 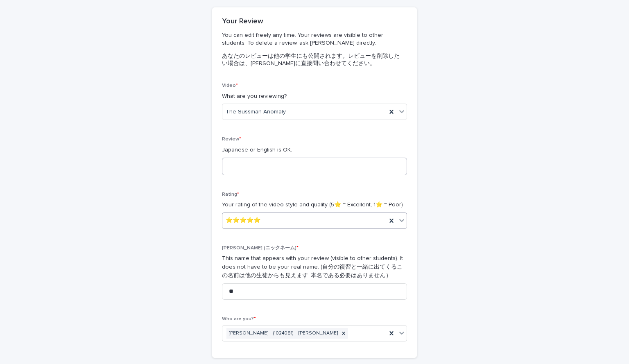 What do you see at coordinates (314, 267) in the screenshot?
I see `p: This name that appears with your review (visible to other students). It does not have to be your ...` at bounding box center [314, 267].